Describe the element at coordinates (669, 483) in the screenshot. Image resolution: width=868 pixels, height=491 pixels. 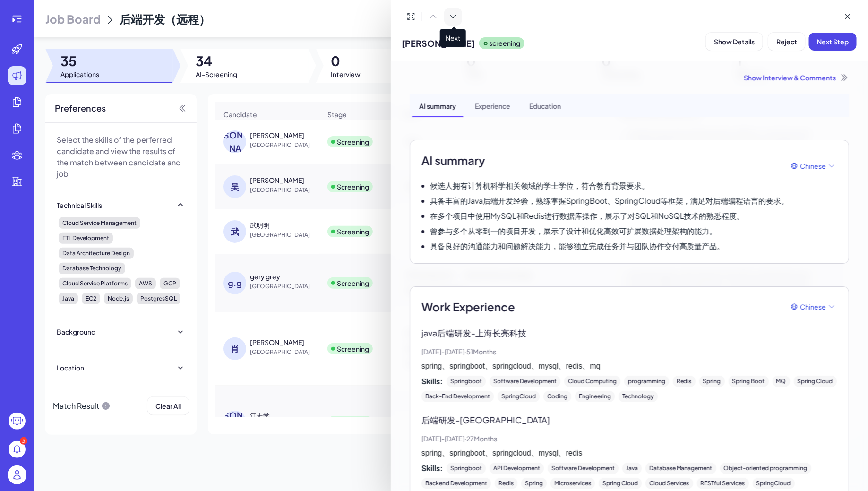
I see `div: Cloud Services` at that location.